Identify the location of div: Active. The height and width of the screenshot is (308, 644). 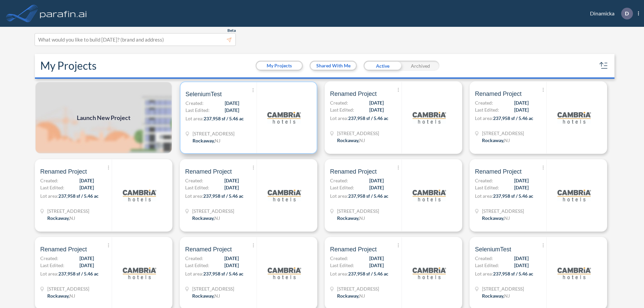
(382, 66).